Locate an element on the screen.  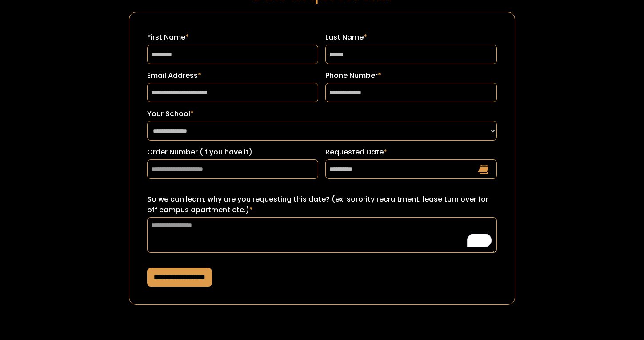
label: Order Number (if you have it) is located at coordinates (233, 152).